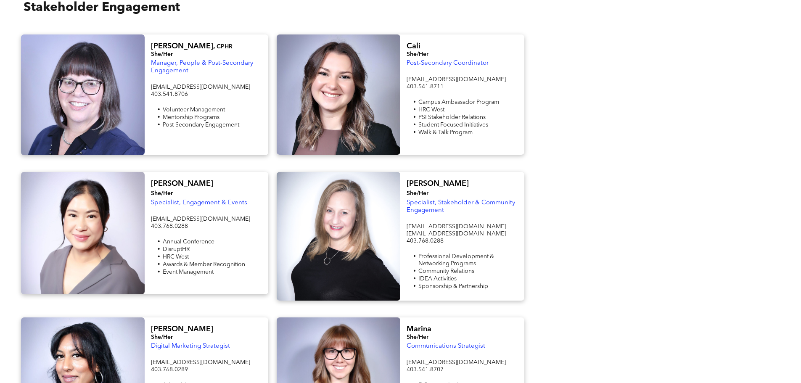 Image resolution: width=801 pixels, height=383 pixels. What do you see at coordinates (453, 125) in the screenshot?
I see `span: Student Focused Initiatives` at bounding box center [453, 125].